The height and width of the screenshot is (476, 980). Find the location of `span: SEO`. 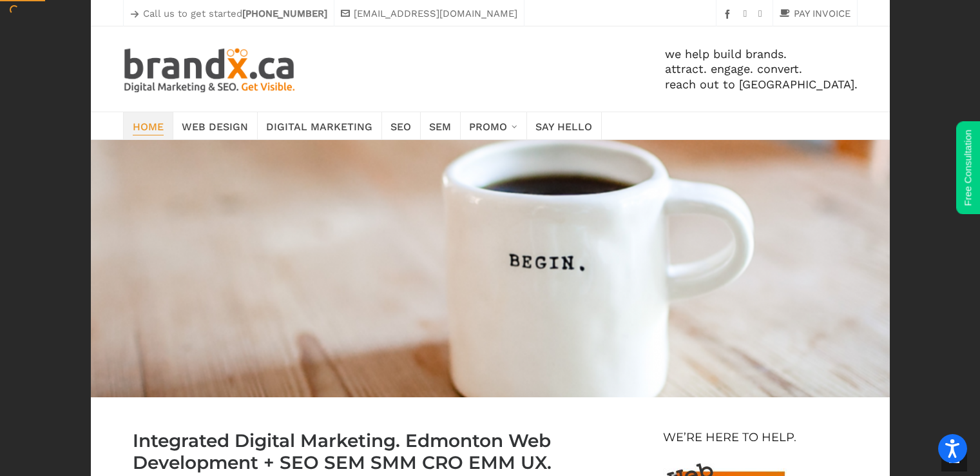

span: SEO is located at coordinates (400, 126).